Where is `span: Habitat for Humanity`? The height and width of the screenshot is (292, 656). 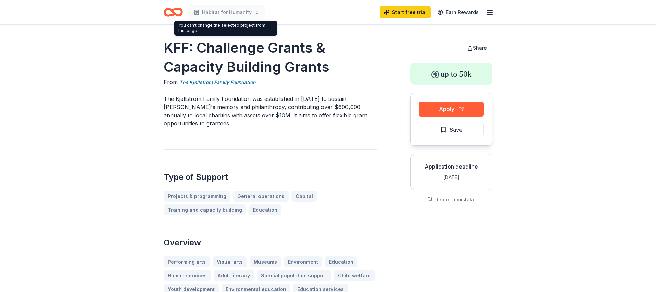 span: Habitat for Humanity is located at coordinates (227, 12).